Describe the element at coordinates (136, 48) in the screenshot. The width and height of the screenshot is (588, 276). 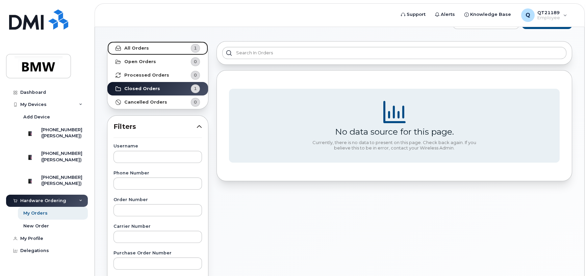
I see `strong: All Orders` at that location.